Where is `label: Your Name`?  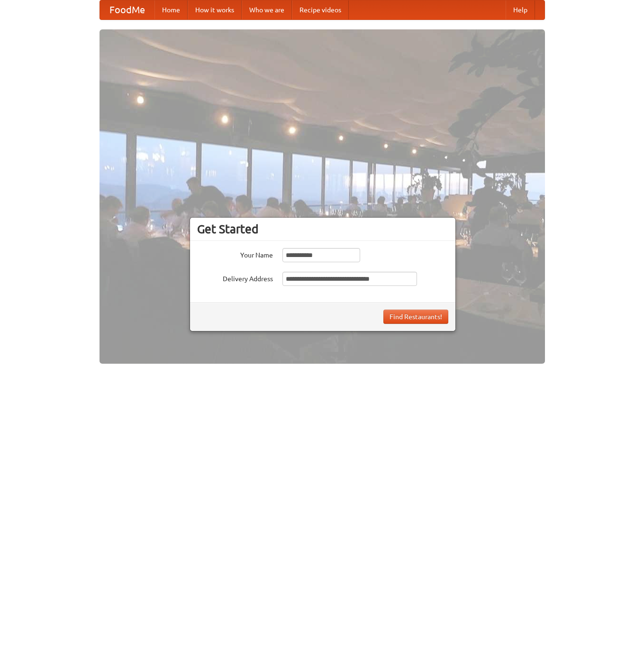
label: Your Name is located at coordinates (235, 254).